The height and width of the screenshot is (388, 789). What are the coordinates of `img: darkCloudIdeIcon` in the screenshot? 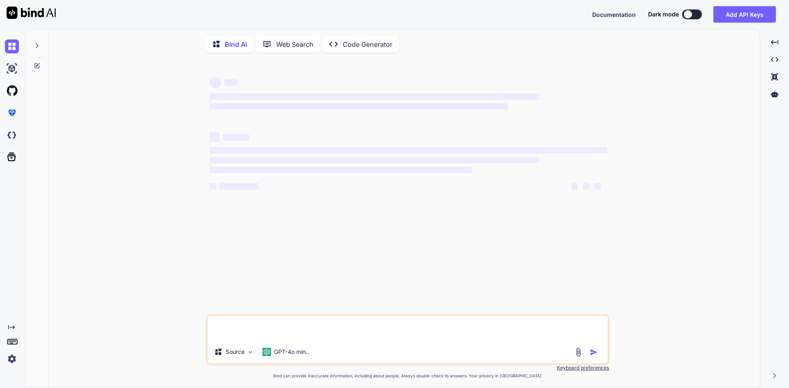 It's located at (12, 135).